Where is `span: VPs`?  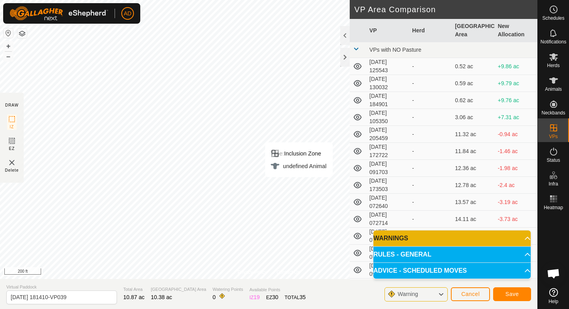
span: VPs is located at coordinates (553, 137).